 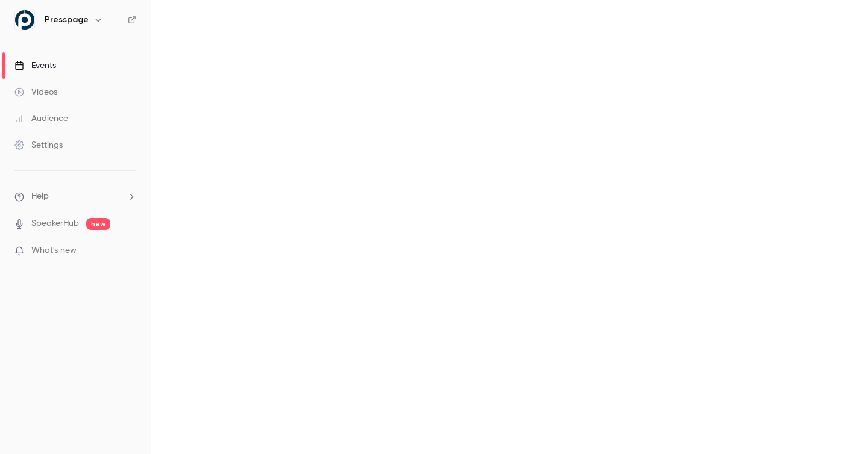 I want to click on span: Help, so click(x=40, y=197).